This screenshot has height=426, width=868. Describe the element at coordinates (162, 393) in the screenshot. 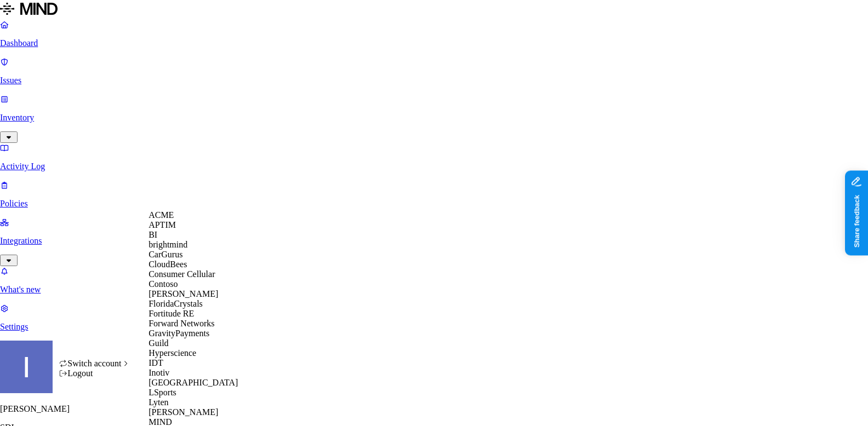

I see `span: LSports` at that location.